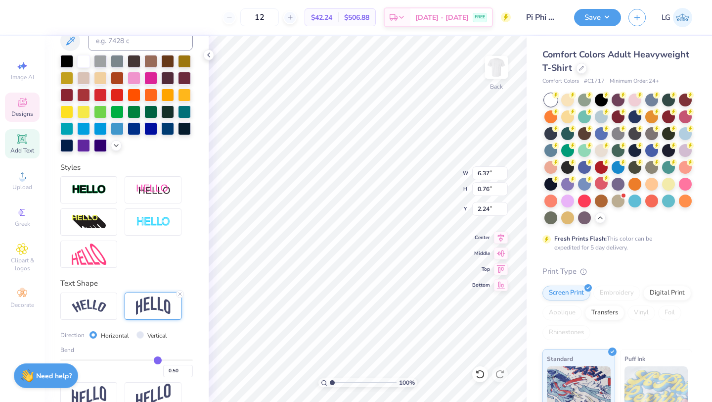 The height and width of the screenshot is (402, 712). What do you see at coordinates (543, 17) in the screenshot?
I see `input: Untitled Design` at bounding box center [543, 17].